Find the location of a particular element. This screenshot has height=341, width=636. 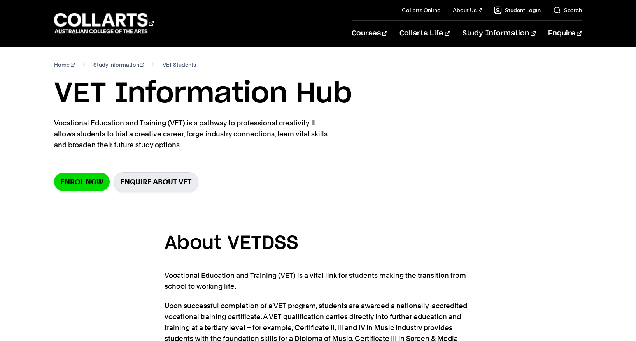

span: VET Students is located at coordinates (179, 65).